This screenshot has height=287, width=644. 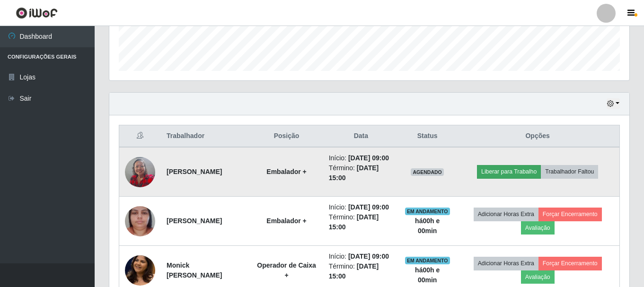 I want to click on strong: Operador de Caixa +, so click(x=287, y=270).